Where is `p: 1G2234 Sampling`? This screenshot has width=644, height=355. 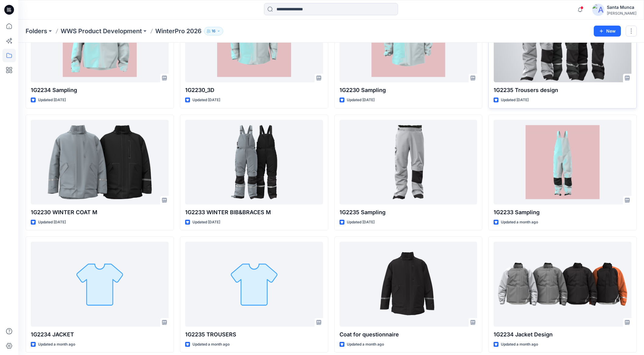
p: 1G2234 Sampling is located at coordinates (99, 90).